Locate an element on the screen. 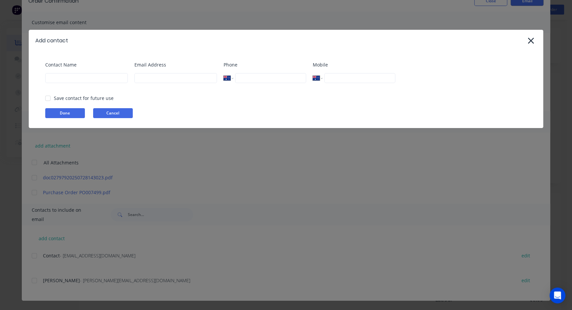 This screenshot has height=310, width=572. button: Done is located at coordinates (65, 113).